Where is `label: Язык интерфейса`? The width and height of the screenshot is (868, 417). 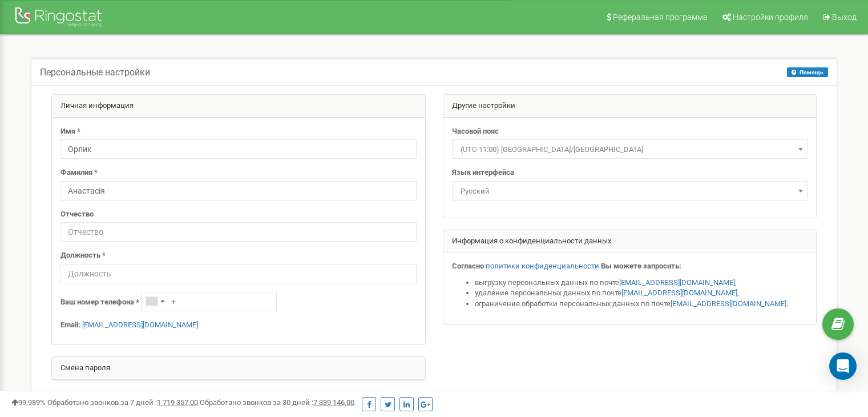 label: Язык интерфейса is located at coordinates (483, 172).